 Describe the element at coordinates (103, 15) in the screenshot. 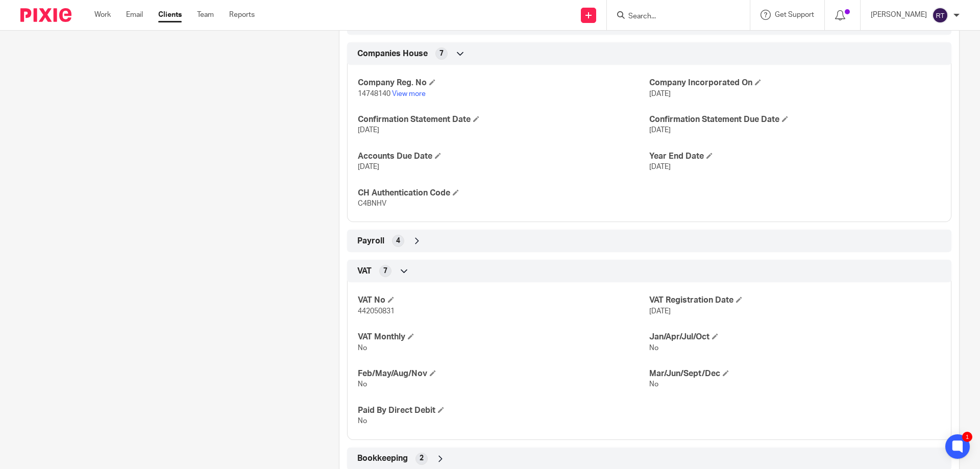

I see `a: Work` at that location.